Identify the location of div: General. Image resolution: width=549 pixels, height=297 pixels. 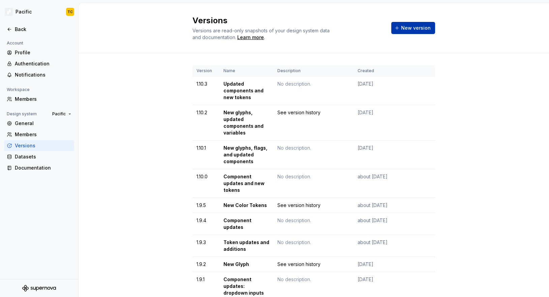
(43, 123).